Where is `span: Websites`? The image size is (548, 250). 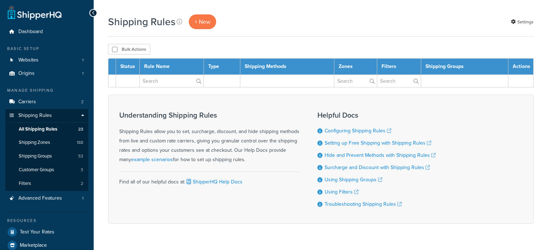
span: Websites is located at coordinates (28, 60).